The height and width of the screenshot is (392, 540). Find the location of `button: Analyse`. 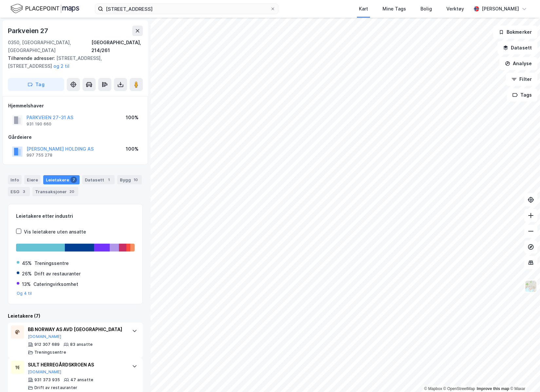

button: Analyse is located at coordinates (519, 64).